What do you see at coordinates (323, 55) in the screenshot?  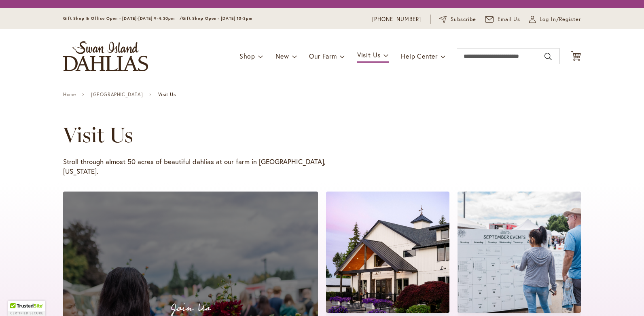 I see `span: Our Farm` at bounding box center [323, 55].